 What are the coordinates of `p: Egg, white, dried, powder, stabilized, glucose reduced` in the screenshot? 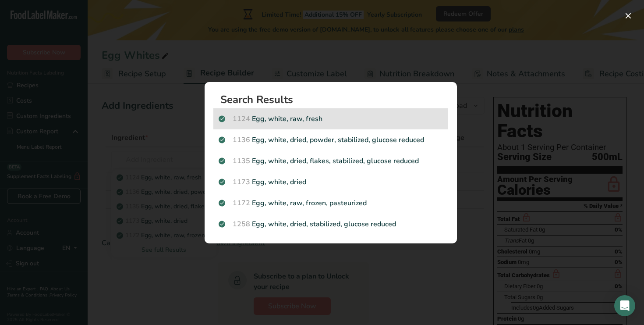 It's located at (331, 140).